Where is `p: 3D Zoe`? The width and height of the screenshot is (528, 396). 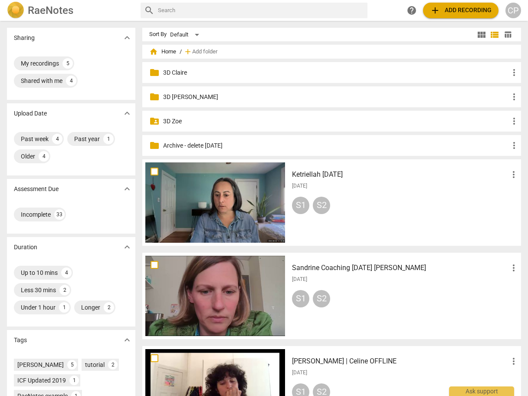 p: 3D Zoe is located at coordinates (336, 121).